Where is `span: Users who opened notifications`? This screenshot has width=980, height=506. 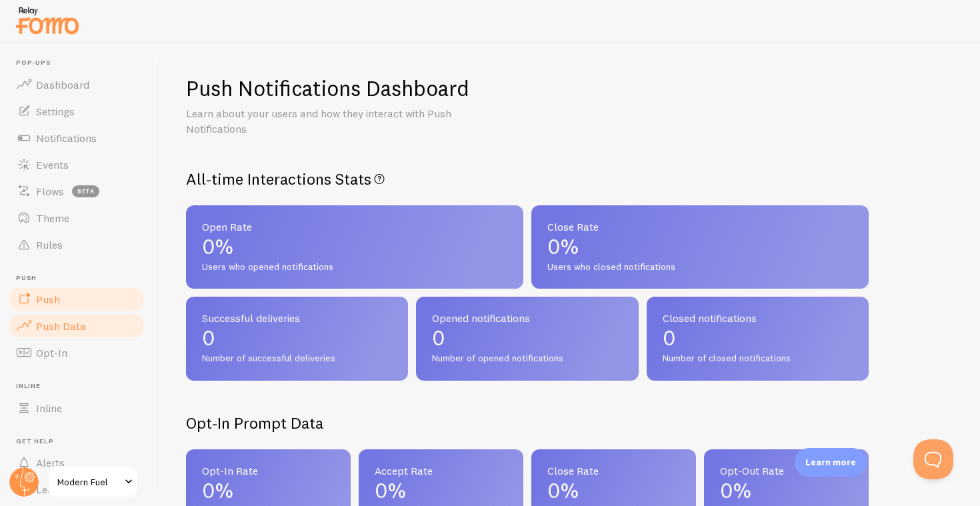
span: Users who opened notifications is located at coordinates (355, 267).